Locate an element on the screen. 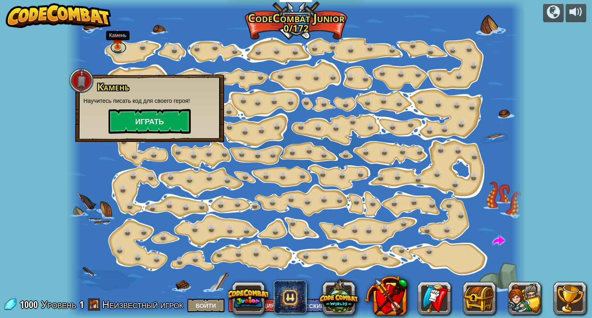 This screenshot has height=318, width=592. button: Регулировать громкость is located at coordinates (576, 13).